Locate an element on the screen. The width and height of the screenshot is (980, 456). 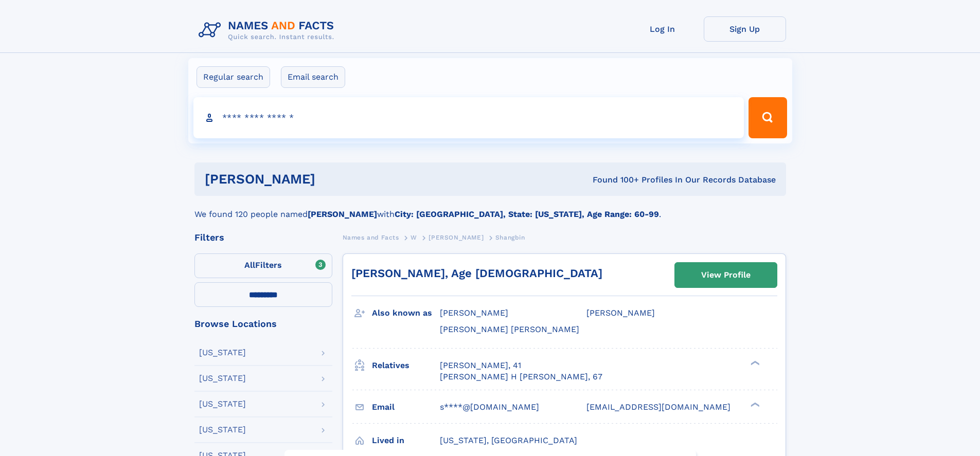
div: We found 120 people named with . is located at coordinates (490, 209).